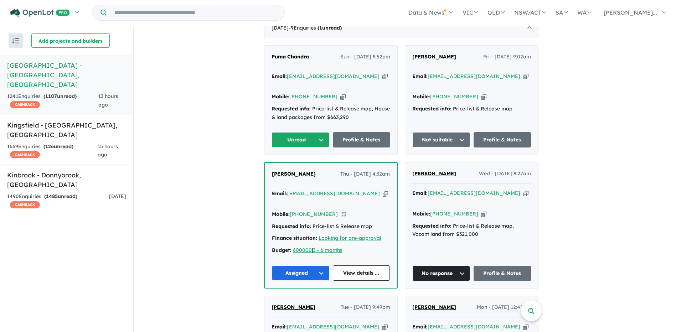  Describe the element at coordinates (53, 101) in the screenshot. I see `div: 1241 Enquir ies` at that location.